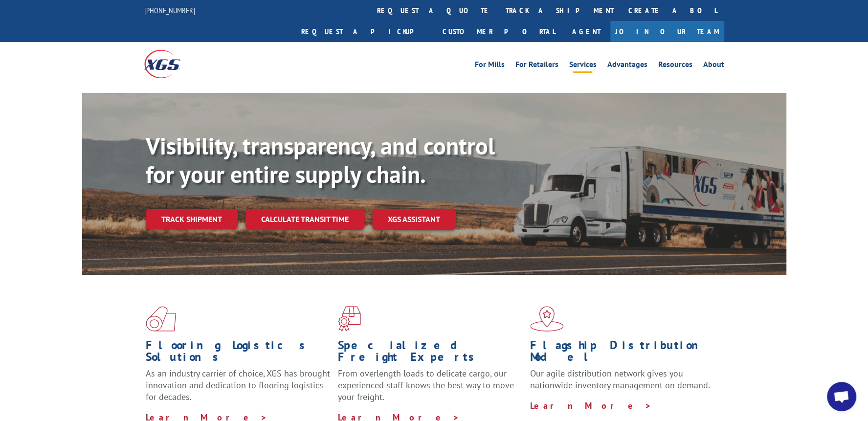 The width and height of the screenshot is (868, 421). Describe the element at coordinates (547, 319) in the screenshot. I see `img: xgs-icon-flagship-distribution-model-red` at that location.